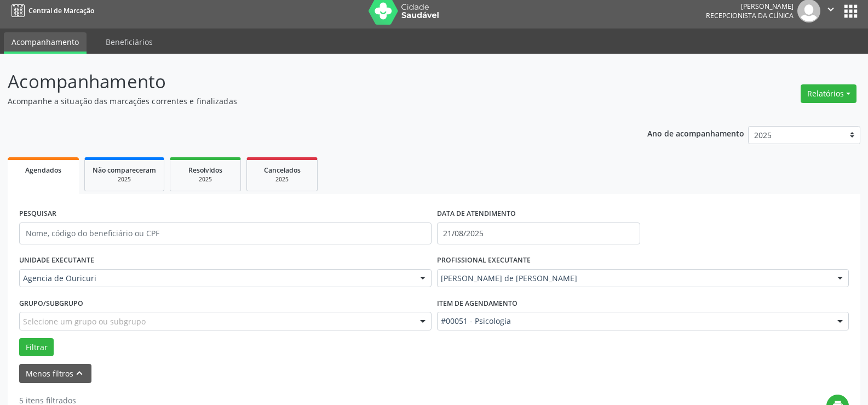 The image size is (868, 405). Describe the element at coordinates (85, 321) in the screenshot. I see `span: Selecione um grupo ou subgrupo` at that location.